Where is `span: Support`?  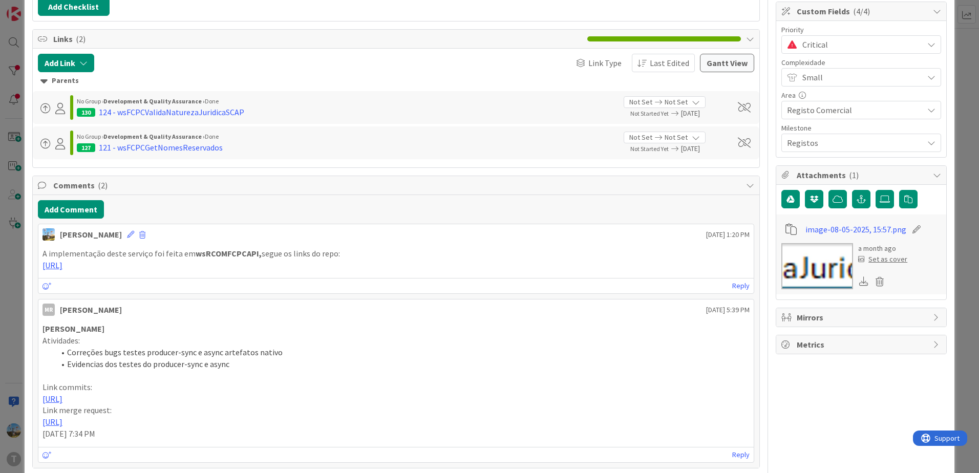
span: Support is located at coordinates (34, 8).